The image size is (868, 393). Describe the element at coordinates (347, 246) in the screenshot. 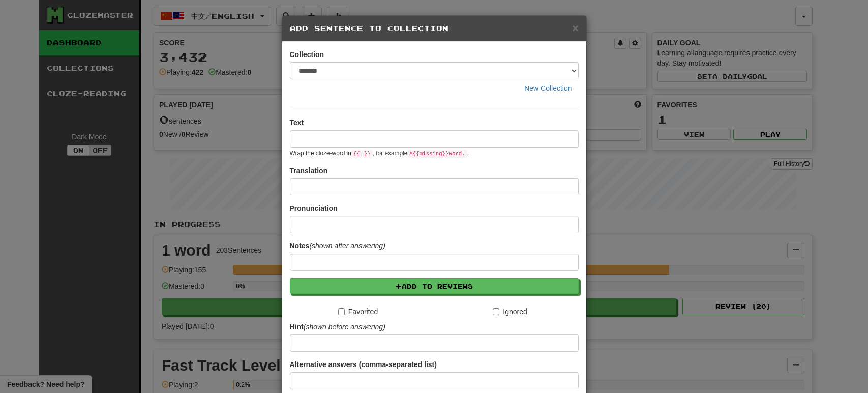

I see `em: (shown after answering)` at that location.